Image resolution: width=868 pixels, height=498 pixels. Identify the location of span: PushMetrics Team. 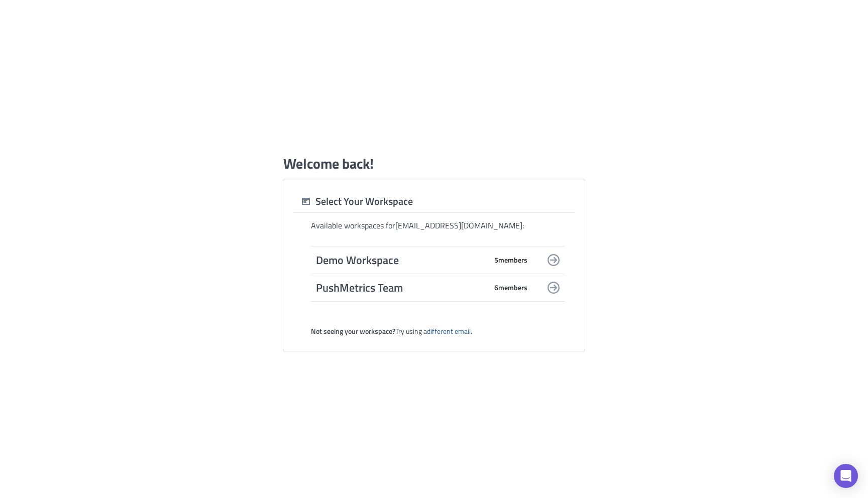
(402, 288).